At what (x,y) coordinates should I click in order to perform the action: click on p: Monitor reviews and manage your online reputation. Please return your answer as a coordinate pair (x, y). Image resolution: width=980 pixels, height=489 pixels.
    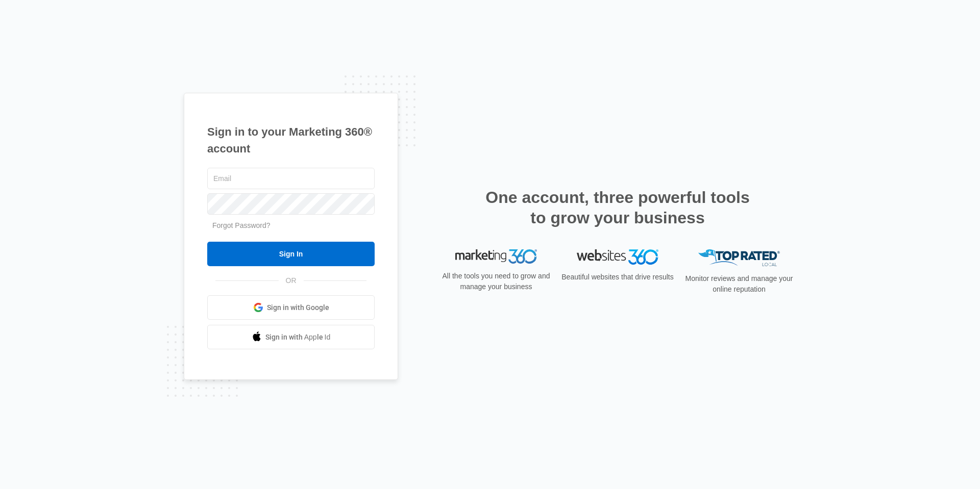
    Looking at the image, I should click on (739, 284).